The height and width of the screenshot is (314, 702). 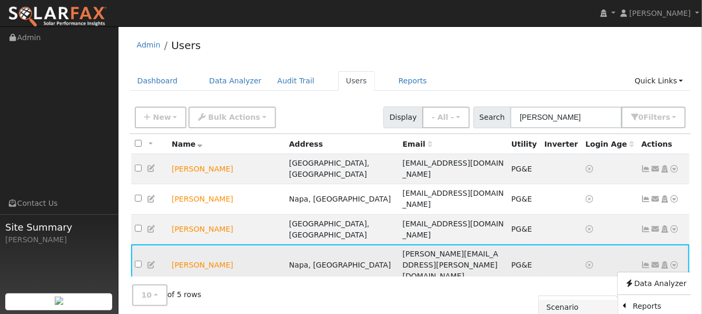 I want to click on a: andrew.shaheen@icloud.com, so click(x=656, y=265).